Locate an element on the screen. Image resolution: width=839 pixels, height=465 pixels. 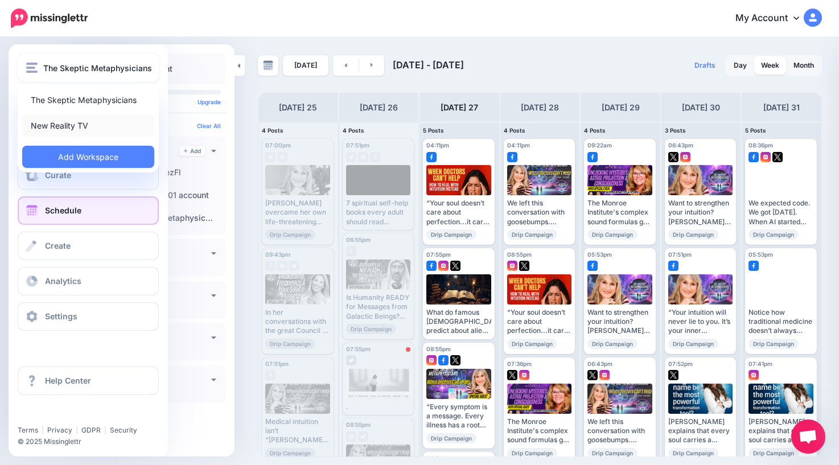
a: Drafts is located at coordinates (705, 65).